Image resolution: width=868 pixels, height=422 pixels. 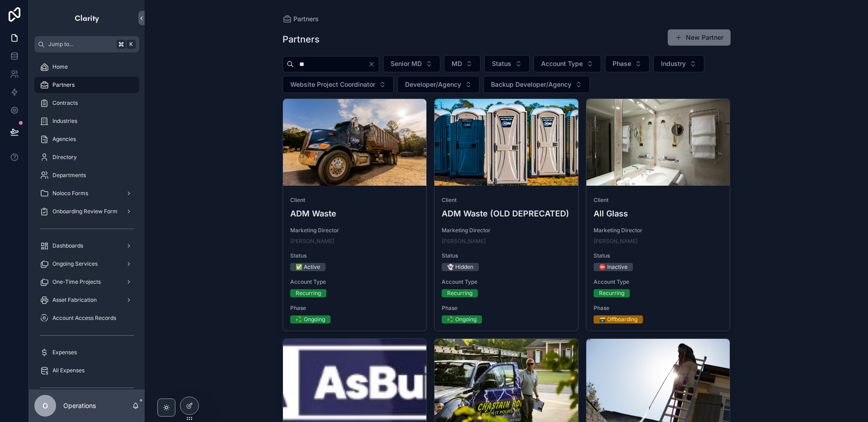 I want to click on div: ⛔ Inactive, so click(x=613, y=267).